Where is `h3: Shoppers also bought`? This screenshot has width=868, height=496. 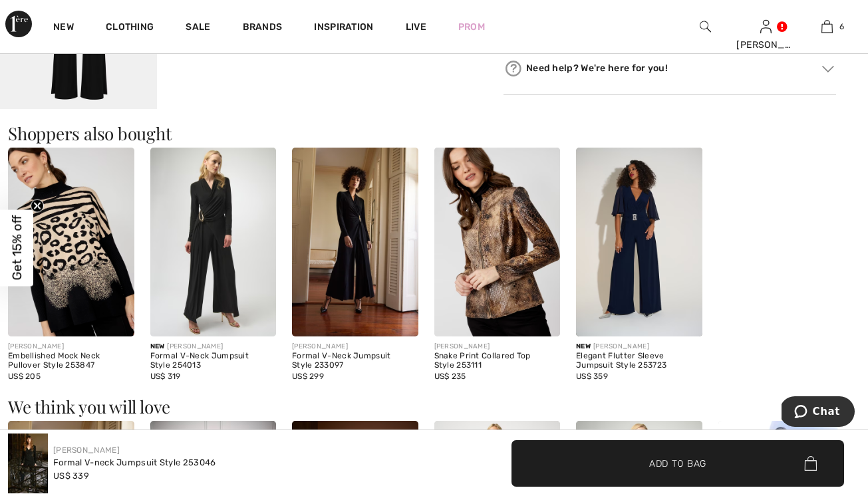
h3: Shoppers also bought is located at coordinates (433, 134).